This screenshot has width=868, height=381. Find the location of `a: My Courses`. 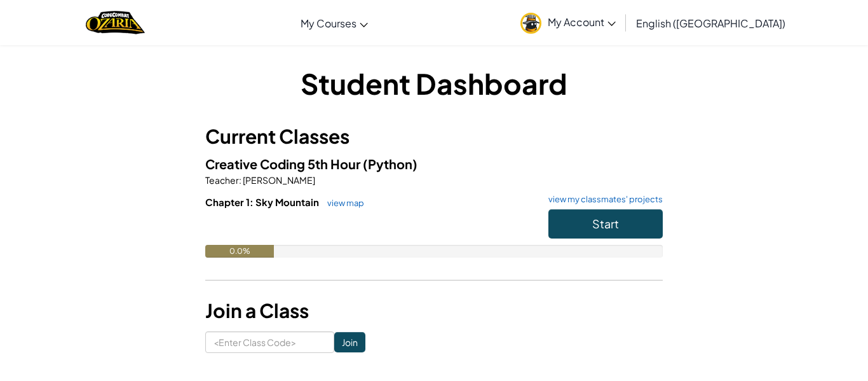

a: My Courses is located at coordinates (334, 23).